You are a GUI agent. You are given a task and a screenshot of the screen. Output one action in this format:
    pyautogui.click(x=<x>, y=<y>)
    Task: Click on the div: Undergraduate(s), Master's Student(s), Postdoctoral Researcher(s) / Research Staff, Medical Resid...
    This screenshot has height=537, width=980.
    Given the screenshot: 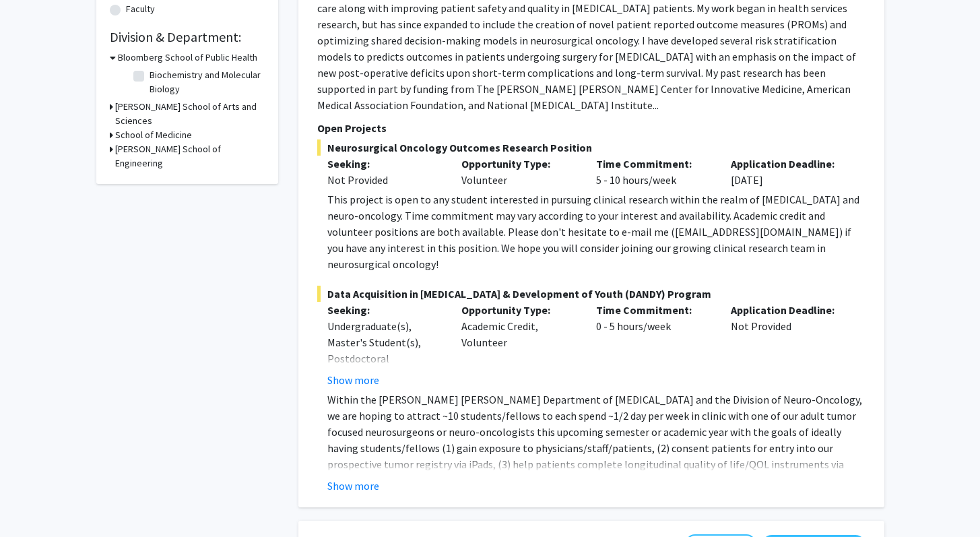 What is the action you would take?
    pyautogui.click(x=385, y=375)
    